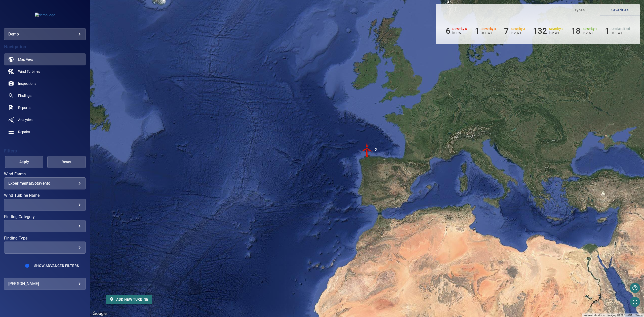 This screenshot has width=644, height=317. I want to click on label: Finding Category, so click(45, 217).